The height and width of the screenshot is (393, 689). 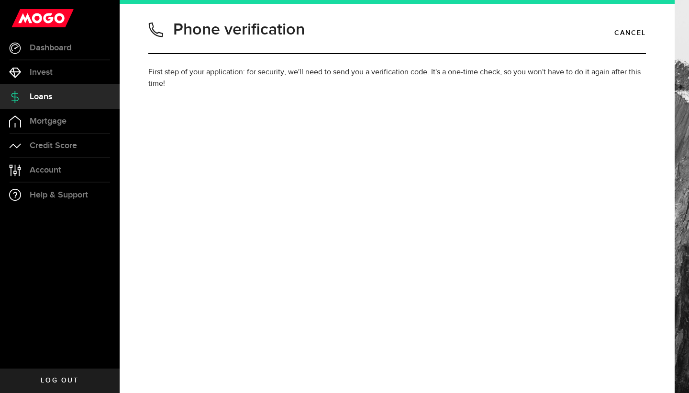 What do you see at coordinates (630, 33) in the screenshot?
I see `a: Cancel` at bounding box center [630, 33].